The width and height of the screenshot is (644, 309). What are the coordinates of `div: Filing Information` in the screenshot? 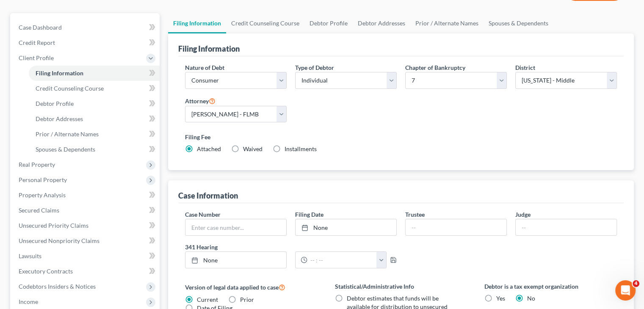 It's located at (208, 48).